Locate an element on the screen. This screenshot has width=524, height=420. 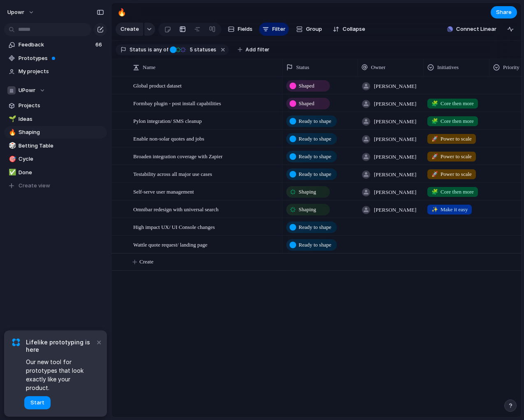
div: 🎲Betting Table is located at coordinates (56, 146).